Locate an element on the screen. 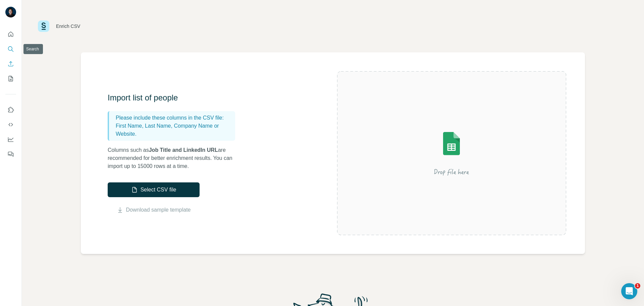 This screenshot has width=644, height=306. img: Surfe Illustration - Drop file here or select below is located at coordinates (451, 153).